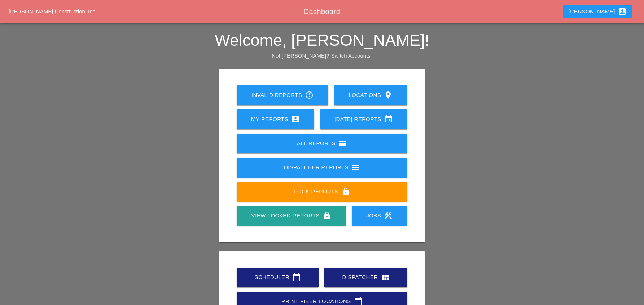 This screenshot has height=305, width=644. I want to click on div: Dispatcher Reports, so click(322, 168).